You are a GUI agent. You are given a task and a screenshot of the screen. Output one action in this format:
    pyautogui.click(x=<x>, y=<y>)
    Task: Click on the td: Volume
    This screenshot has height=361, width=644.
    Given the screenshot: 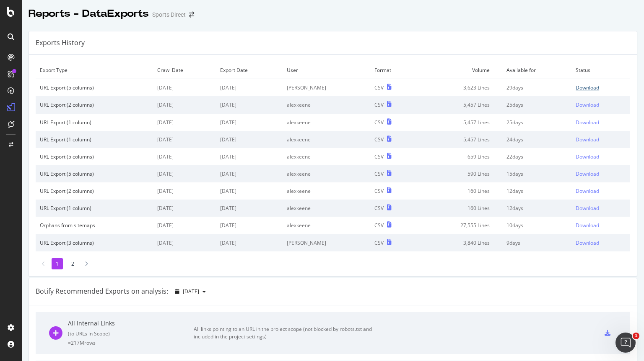 What is the action you would take?
    pyautogui.click(x=460, y=70)
    